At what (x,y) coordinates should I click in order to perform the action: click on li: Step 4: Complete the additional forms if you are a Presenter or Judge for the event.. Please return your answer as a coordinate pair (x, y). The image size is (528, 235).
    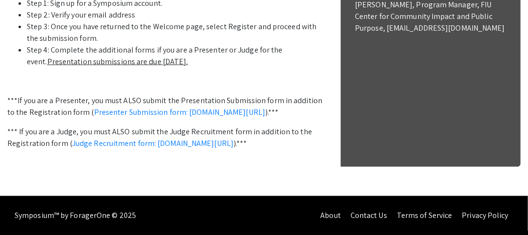
    Looking at the image, I should click on (176, 56).